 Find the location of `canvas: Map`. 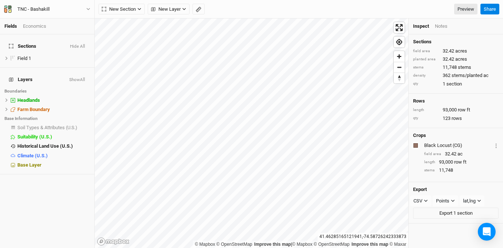

canvas: Map is located at coordinates (251, 133).